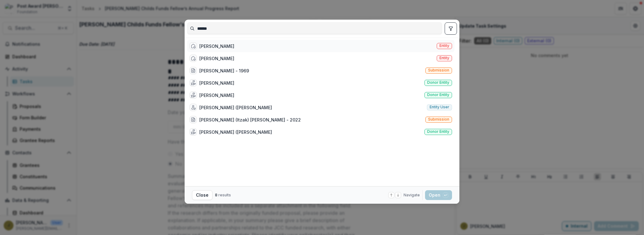  I want to click on span: results, so click(225, 195).